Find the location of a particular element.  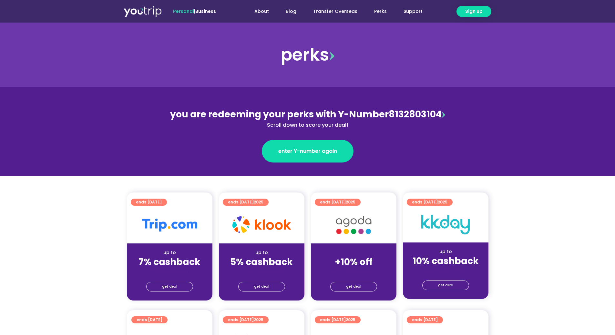

strong: 5% cashback is located at coordinates (261, 262).